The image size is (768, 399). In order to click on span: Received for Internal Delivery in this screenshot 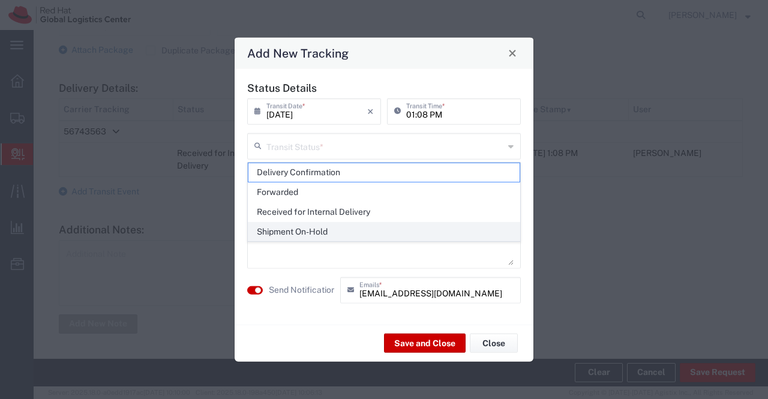, I will do `click(384, 212)`.